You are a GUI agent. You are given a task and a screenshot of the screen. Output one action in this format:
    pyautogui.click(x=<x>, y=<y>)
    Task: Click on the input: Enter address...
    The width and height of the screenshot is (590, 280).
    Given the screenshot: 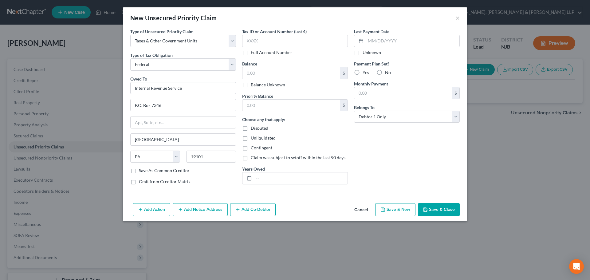 What is the action you would take?
    pyautogui.click(x=183, y=105)
    